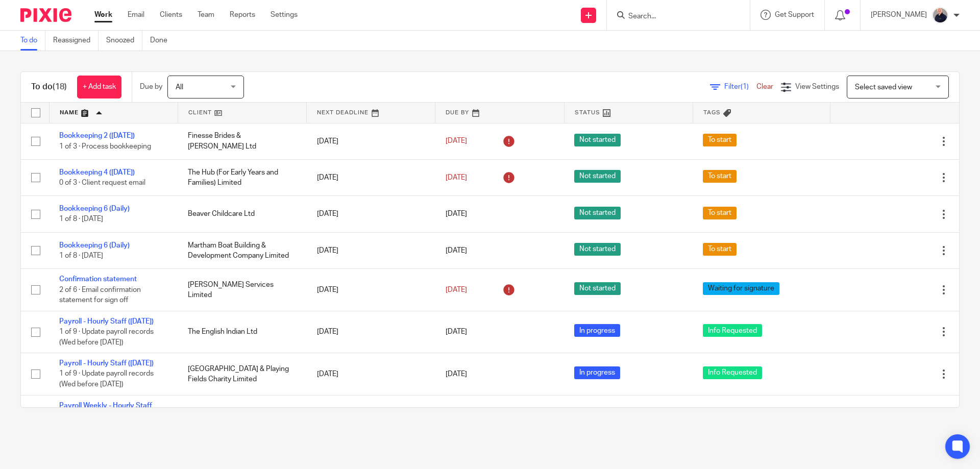 The image size is (980, 469). What do you see at coordinates (103, 15) in the screenshot?
I see `a: Work` at bounding box center [103, 15].